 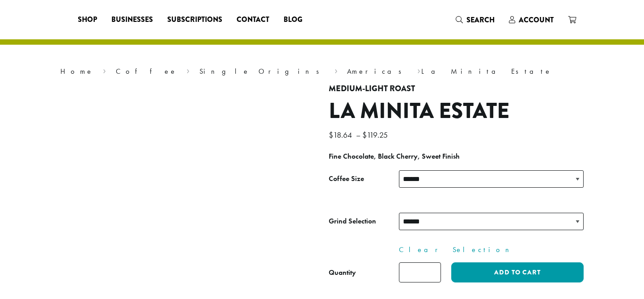 What do you see at coordinates (293, 20) in the screenshot?
I see `a: Blog` at bounding box center [293, 20].